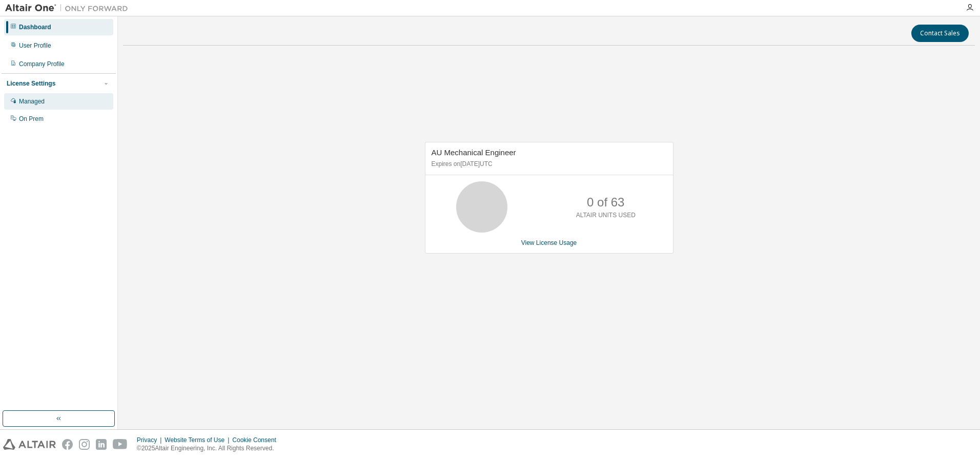 Image resolution: width=980 pixels, height=459 pixels. What do you see at coordinates (30, 83) in the screenshot?
I see `div: License Settings` at bounding box center [30, 83].